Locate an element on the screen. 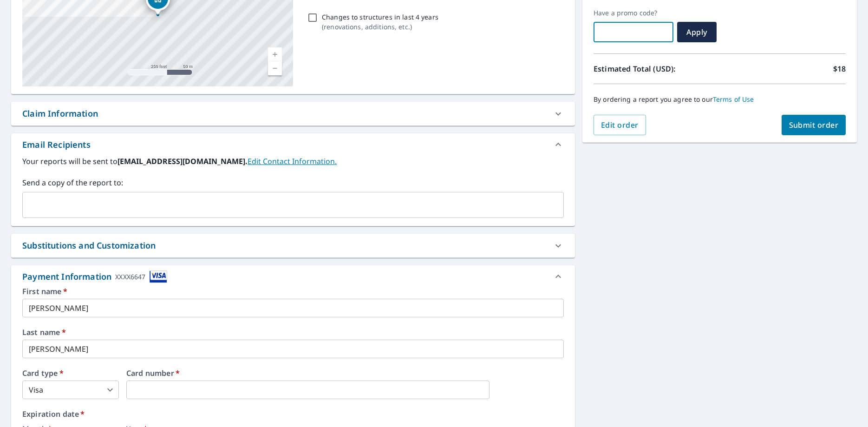 The image size is (868, 427). label: Card number is located at coordinates (345, 374).